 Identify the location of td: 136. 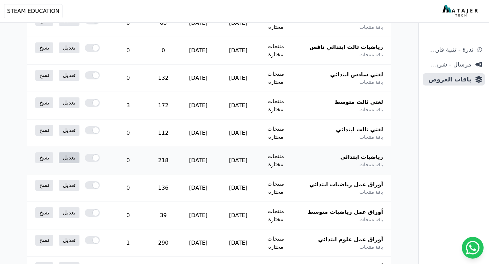
(163, 188).